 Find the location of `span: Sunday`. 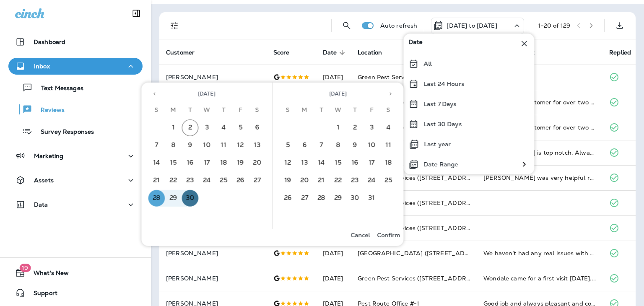

span: Sunday is located at coordinates (288, 110).